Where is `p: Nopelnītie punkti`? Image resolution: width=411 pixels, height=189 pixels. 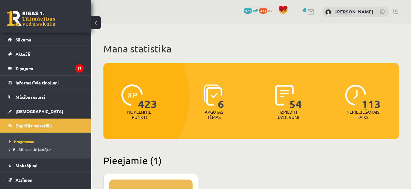 p: Nopelnītie punkti is located at coordinates (139, 114).